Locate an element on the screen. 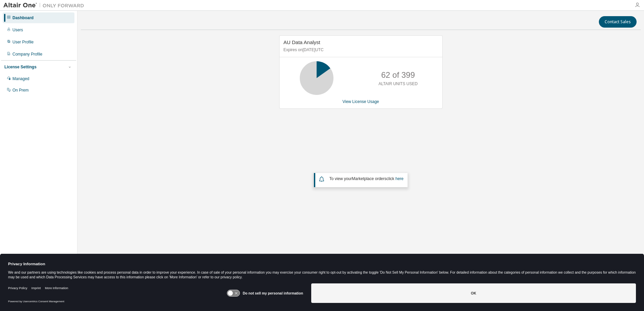 The height and width of the screenshot is (311, 644). p: 62 of 399 is located at coordinates (398, 75).